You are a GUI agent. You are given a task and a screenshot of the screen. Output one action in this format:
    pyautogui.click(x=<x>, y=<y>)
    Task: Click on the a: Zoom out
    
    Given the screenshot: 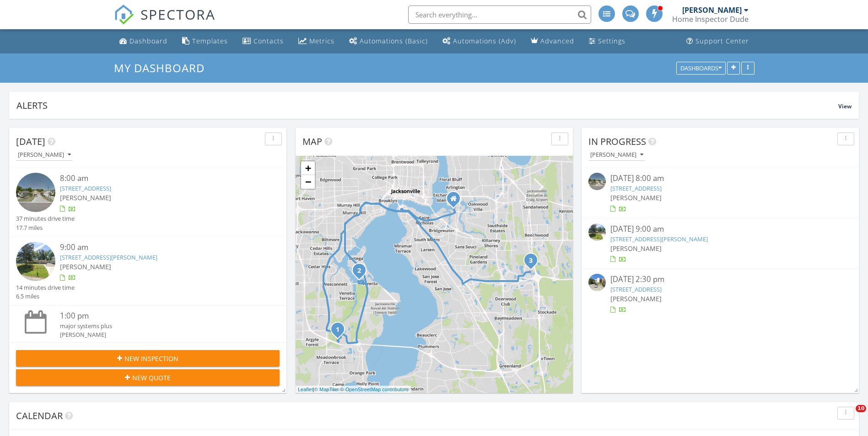 What is the action you would take?
    pyautogui.click(x=308, y=182)
    